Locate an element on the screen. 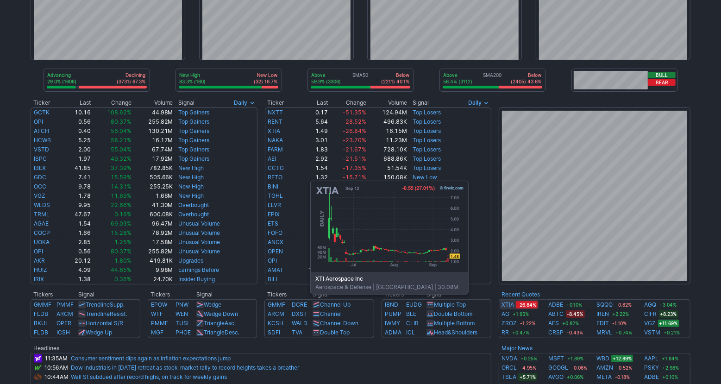 Image resolution: width=721 pixels, height=384 pixels. span: -28.52% is located at coordinates (354, 121).